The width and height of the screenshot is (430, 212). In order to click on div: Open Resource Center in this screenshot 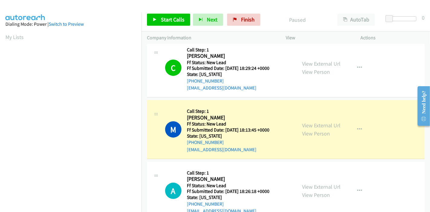, I will do `click(11, 24)`.